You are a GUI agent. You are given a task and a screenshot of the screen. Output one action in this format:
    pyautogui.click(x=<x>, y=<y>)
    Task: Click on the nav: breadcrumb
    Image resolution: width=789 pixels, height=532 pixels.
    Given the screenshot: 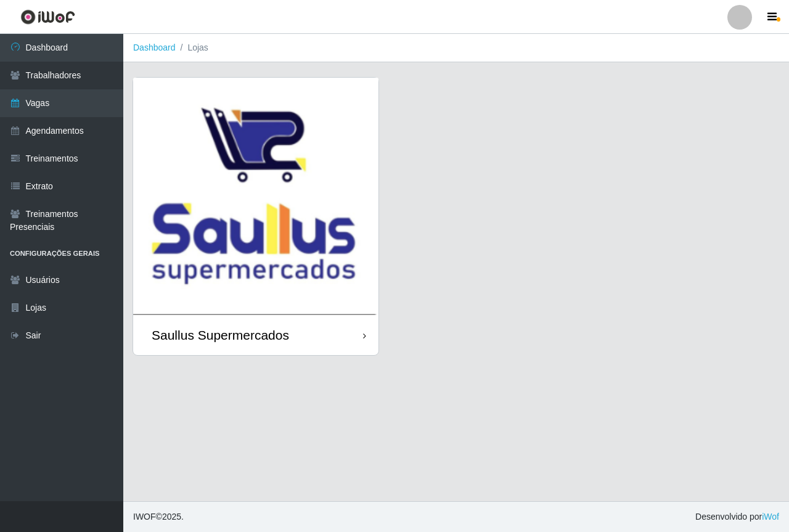 What is the action you would take?
    pyautogui.click(x=456, y=48)
    